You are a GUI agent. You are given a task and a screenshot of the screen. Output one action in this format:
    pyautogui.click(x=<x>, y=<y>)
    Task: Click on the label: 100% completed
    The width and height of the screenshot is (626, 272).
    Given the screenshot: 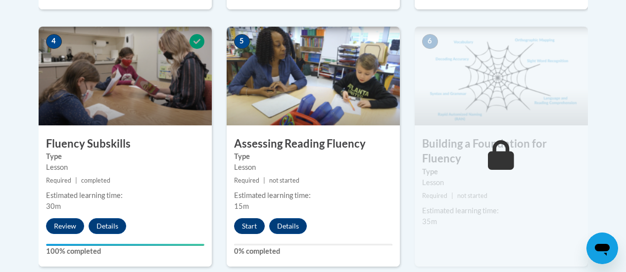 What is the action you would take?
    pyautogui.click(x=125, y=252)
    